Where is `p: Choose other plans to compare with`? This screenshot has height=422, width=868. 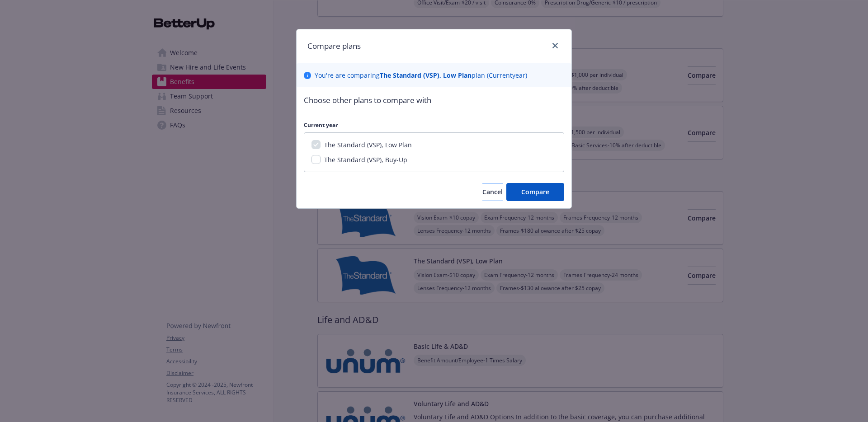 p: Choose other plans to compare with is located at coordinates (434, 100).